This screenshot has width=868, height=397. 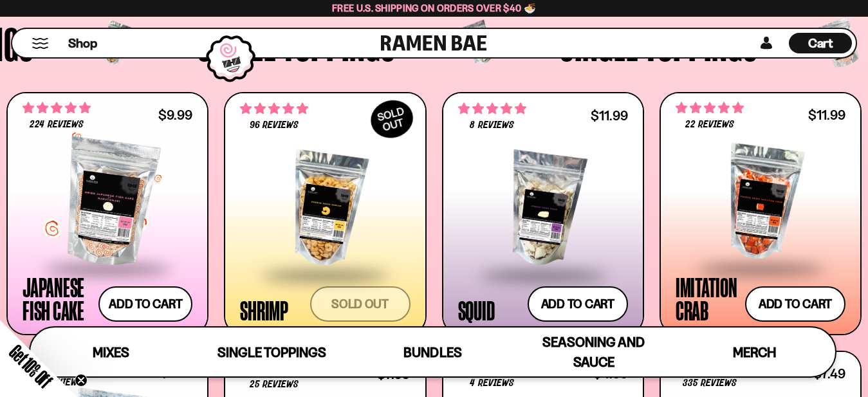 What do you see at coordinates (544, 214) in the screenshot?
I see `a: 4.75 stars 8 reviews $11.99 Squid Add to cart` at bounding box center [544, 214].